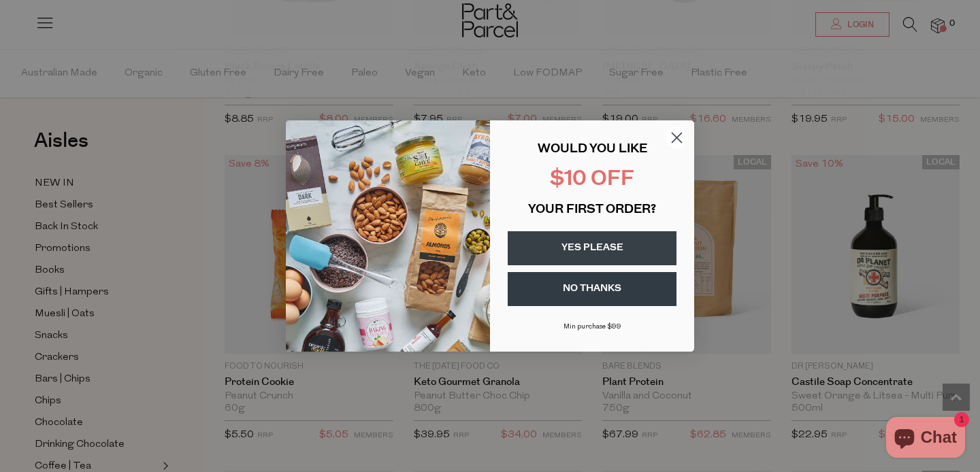 The image size is (980, 472). What do you see at coordinates (592, 248) in the screenshot?
I see `button: YES PLEASE` at bounding box center [592, 248].